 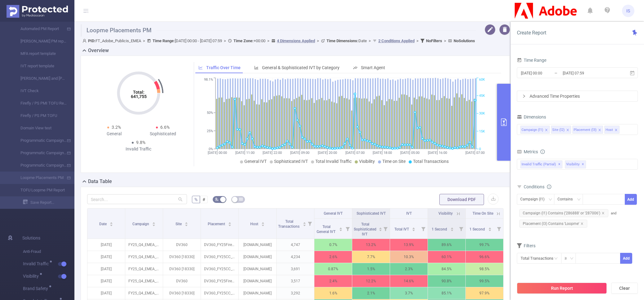 What do you see at coordinates (37, 11) in the screenshot?
I see `img: Protected Media` at bounding box center [37, 11].